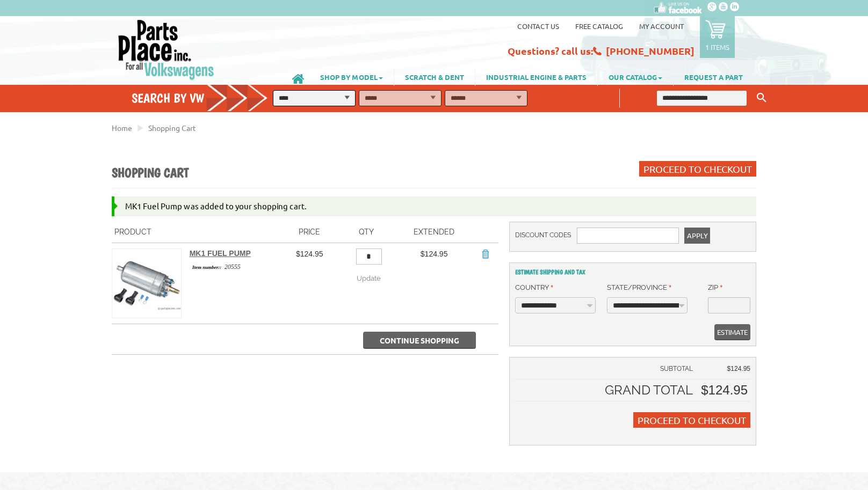 Image resolution: width=868 pixels, height=490 pixels. I want to click on h2: Estimate Shipping and Tax, so click(633, 272).